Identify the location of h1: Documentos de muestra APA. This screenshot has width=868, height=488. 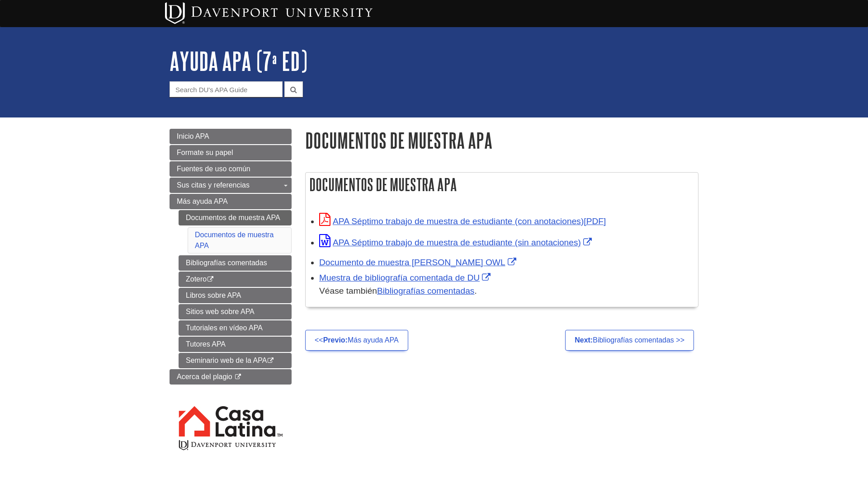
(502, 140).